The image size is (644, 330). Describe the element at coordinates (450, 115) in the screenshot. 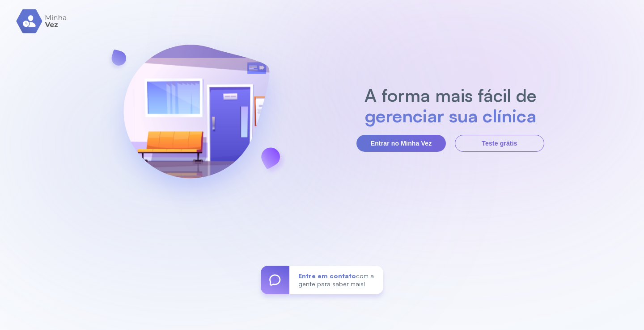

I see `h2: gerenciar sua clínica` at that location.